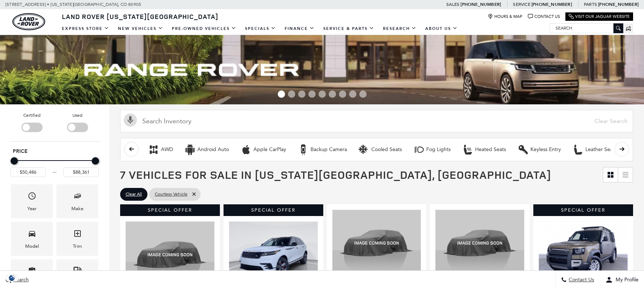 Image resolution: width=644 pixels, height=289 pixels. Describe the element at coordinates (78, 234) in the screenshot. I see `span: Trim` at that location.